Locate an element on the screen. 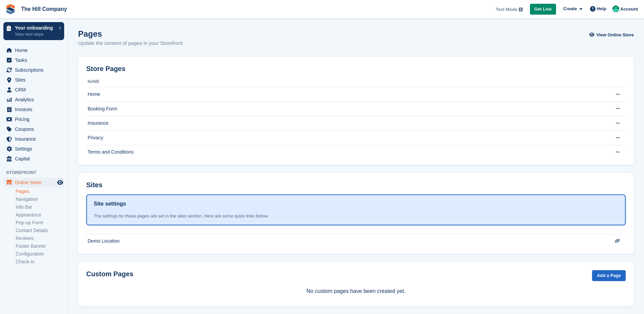 The height and width of the screenshot is (314, 644). td: Booking Form is located at coordinates (343, 109).